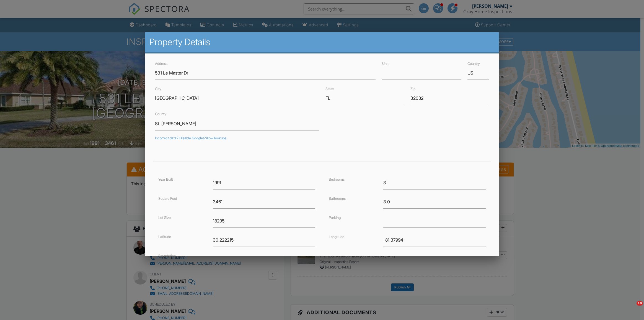 The height and width of the screenshot is (320, 644). What do you see at coordinates (161, 114) in the screenshot?
I see `label: County` at bounding box center [161, 114].